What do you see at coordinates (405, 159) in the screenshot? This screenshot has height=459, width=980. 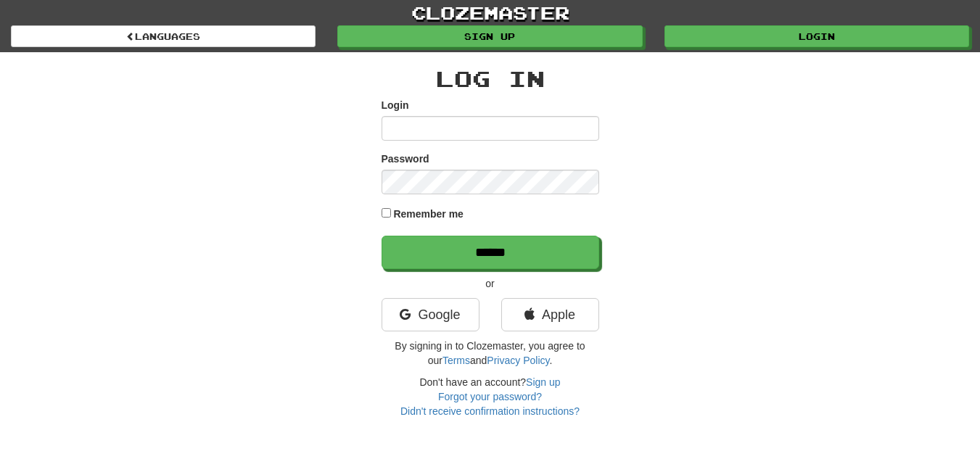 I see `label: Password` at bounding box center [405, 159].